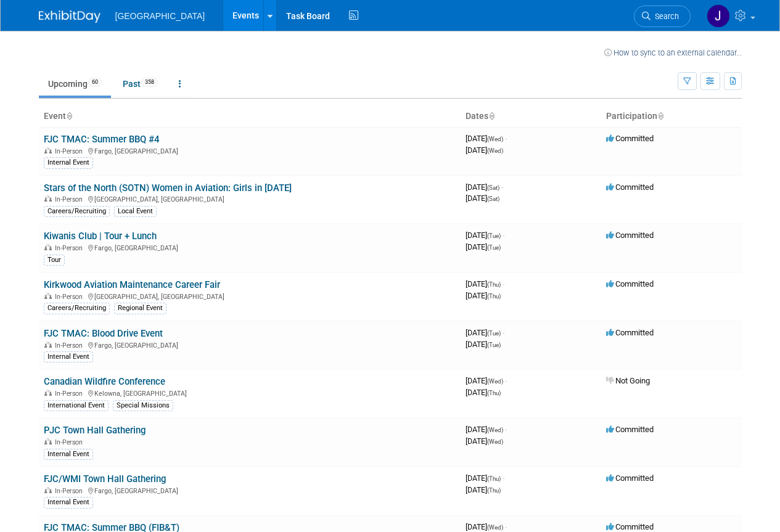  I want to click on th: Participation, so click(671, 117).